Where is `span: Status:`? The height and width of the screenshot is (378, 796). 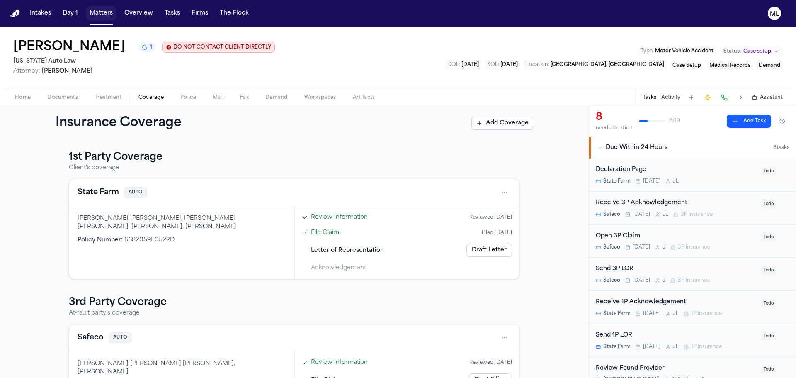
span: Status: is located at coordinates (732, 51).